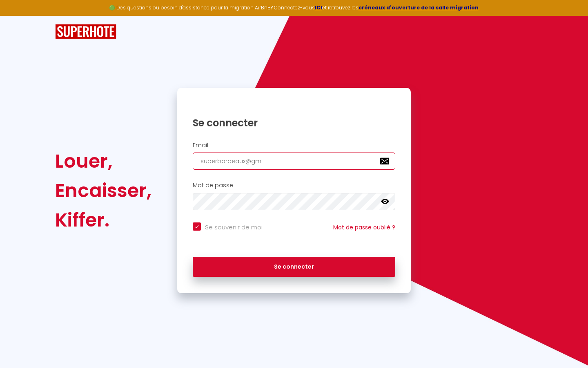 The width and height of the screenshot is (588, 368). I want to click on button: Ouvrir le widget de chat LiveChat, so click(19, 15).